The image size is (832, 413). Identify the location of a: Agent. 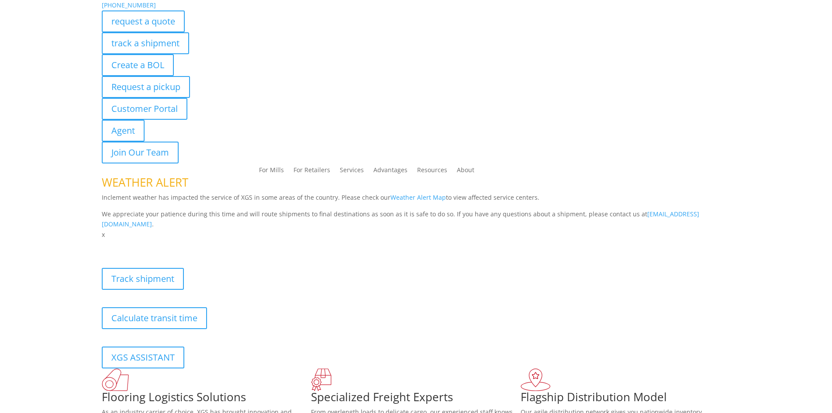
(123, 131).